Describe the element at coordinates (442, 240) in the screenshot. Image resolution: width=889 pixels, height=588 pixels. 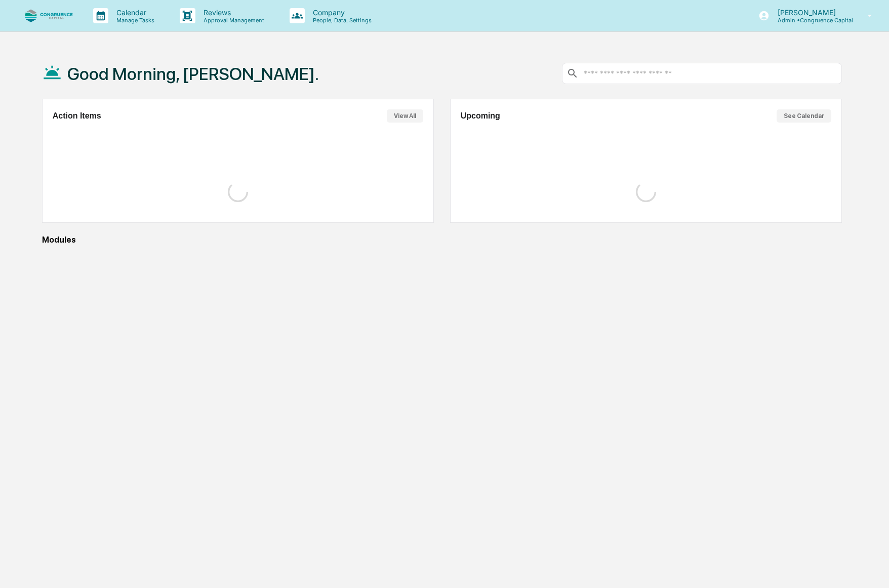
I see `div: Modules` at that location.